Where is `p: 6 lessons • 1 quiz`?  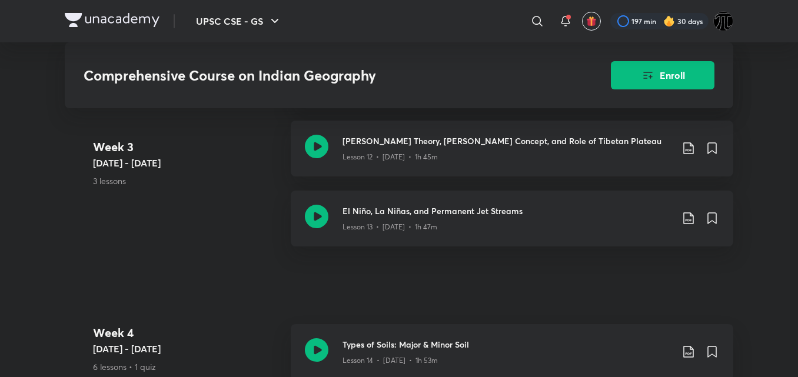 p: 6 lessons • 1 quiz is located at coordinates (187, 367).